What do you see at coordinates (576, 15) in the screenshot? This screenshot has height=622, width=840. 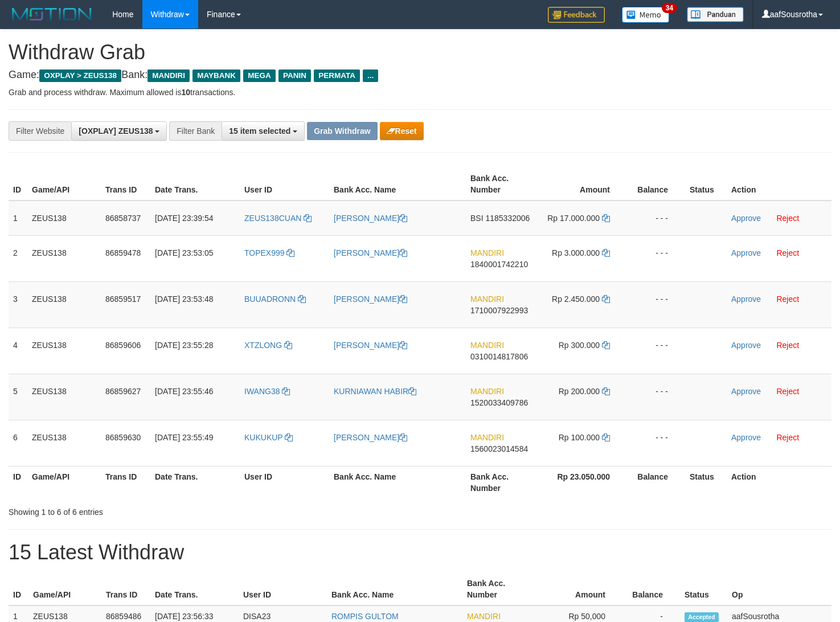 I see `img: Feedback.jpg` at bounding box center [576, 15].